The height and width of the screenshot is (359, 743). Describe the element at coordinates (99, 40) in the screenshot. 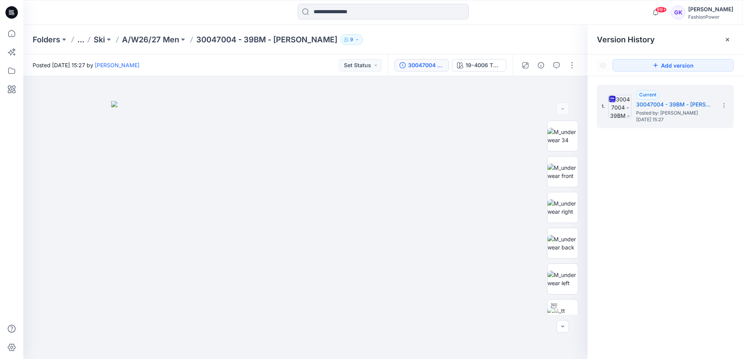

I see `a: Ski` at that location.